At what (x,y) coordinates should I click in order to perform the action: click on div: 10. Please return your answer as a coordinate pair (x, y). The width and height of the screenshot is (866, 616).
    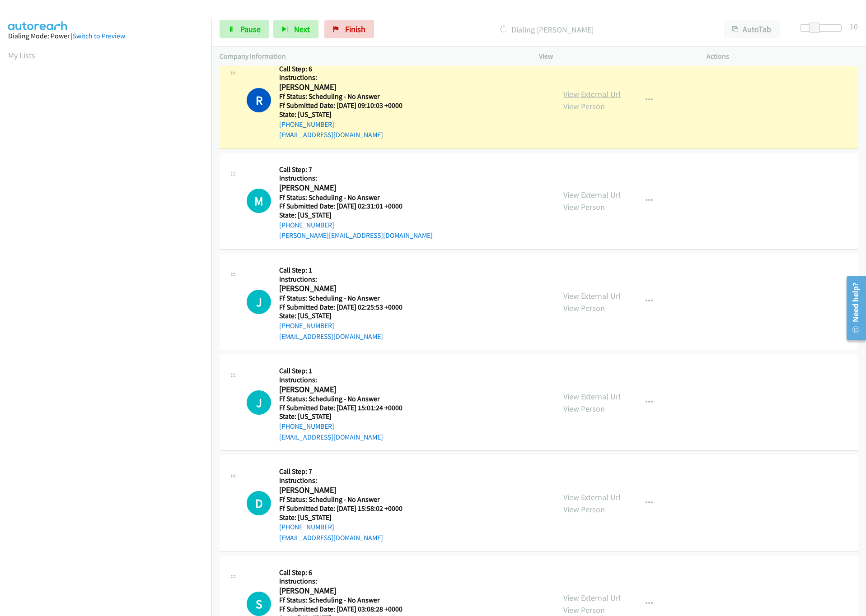
    Looking at the image, I should click on (854, 27).